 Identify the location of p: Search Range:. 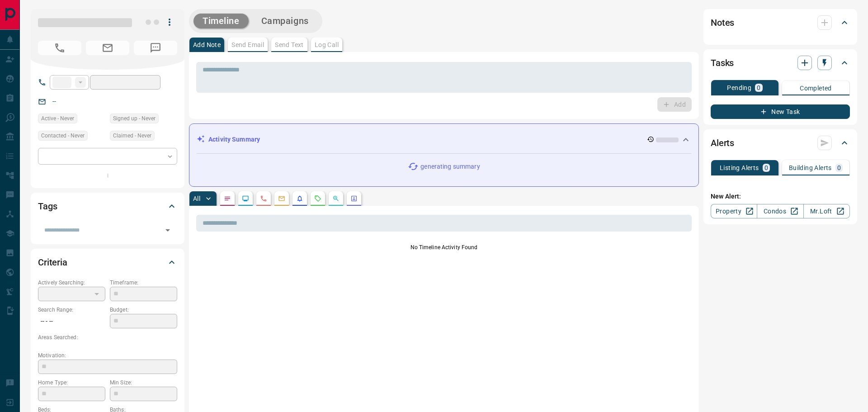
(71, 310).